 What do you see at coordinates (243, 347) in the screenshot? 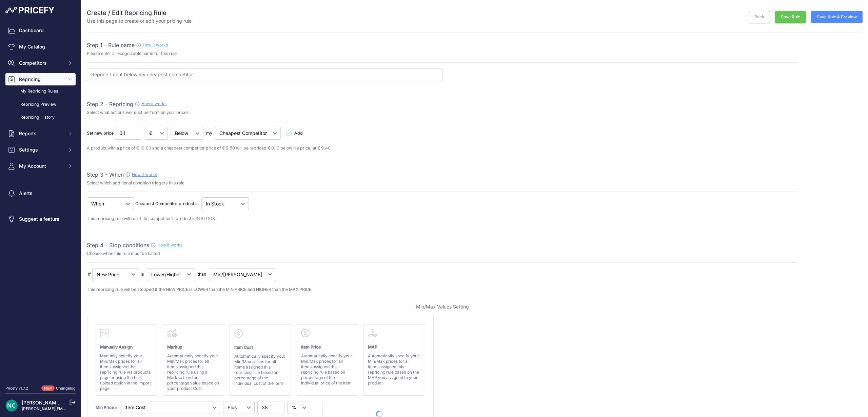
I see `strong: Item Cost` at bounding box center [243, 347].